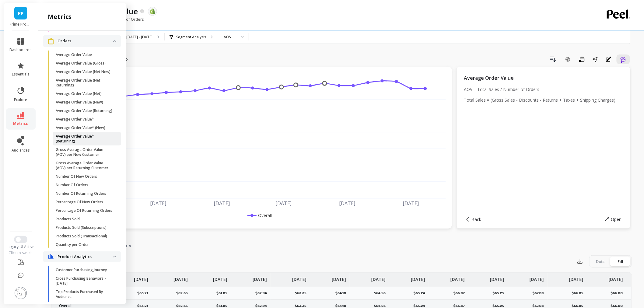 This screenshot has width=644, height=308. I want to click on p: Orders, so click(85, 41).